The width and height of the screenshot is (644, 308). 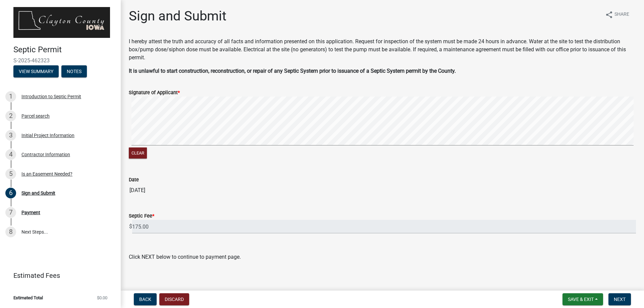 What do you see at coordinates (60, 60) in the screenshot?
I see `span: S-2025-462323` at bounding box center [60, 60].